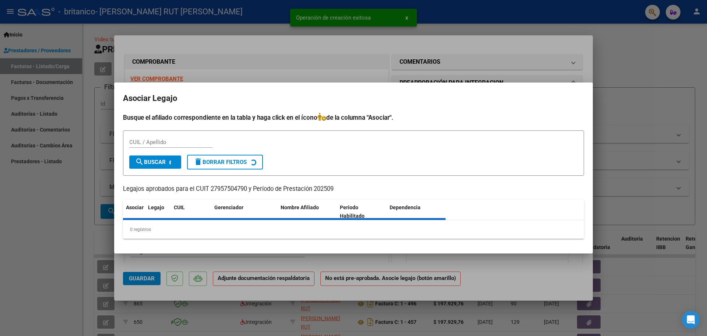 The width and height of the screenshot is (707, 336). I want to click on h2: Asociar Legajo, so click(354, 98).